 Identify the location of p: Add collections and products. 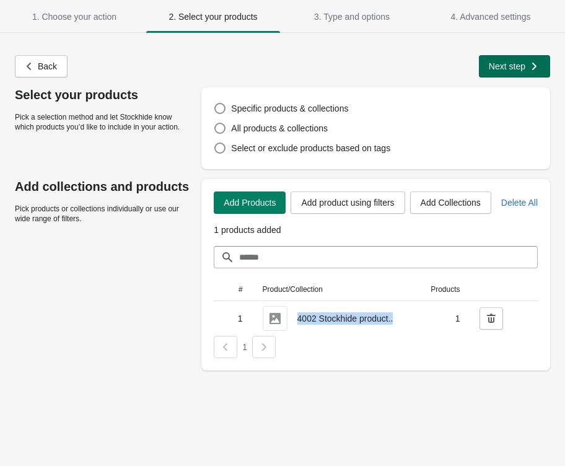
(102, 186).